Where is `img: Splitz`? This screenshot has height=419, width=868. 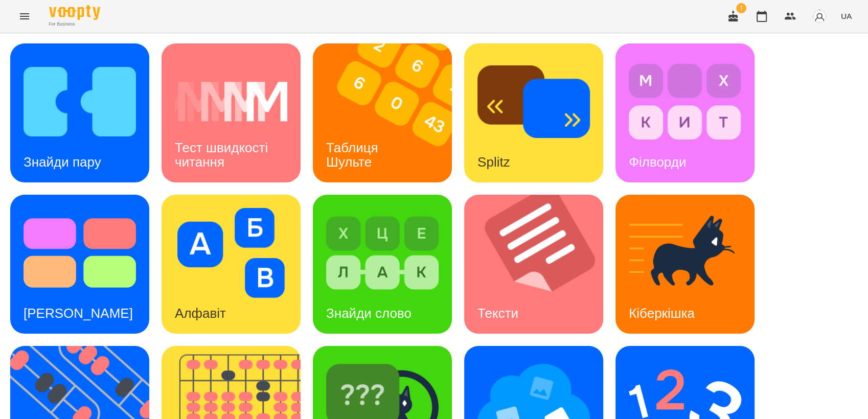 img: Splitz is located at coordinates (533, 101).